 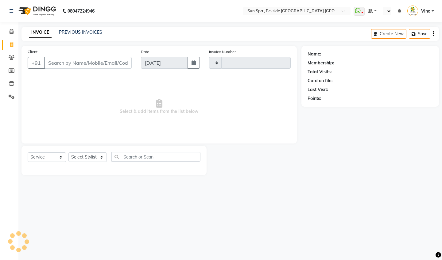 What do you see at coordinates (33, 52) in the screenshot?
I see `label: Client` at bounding box center [33, 52].